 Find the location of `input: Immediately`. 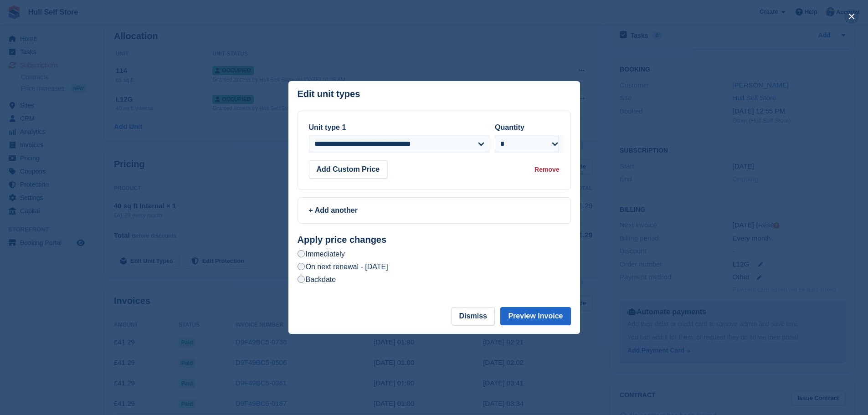

input: Immediately is located at coordinates (301, 254).